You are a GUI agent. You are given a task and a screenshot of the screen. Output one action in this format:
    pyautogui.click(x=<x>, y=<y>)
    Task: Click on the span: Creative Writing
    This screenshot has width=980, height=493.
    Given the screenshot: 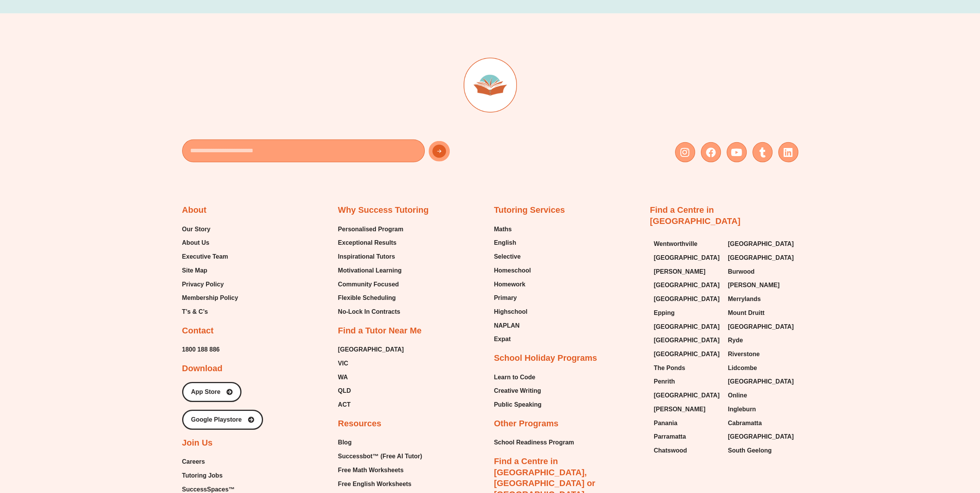 What is the action you would take?
    pyautogui.click(x=518, y=390)
    